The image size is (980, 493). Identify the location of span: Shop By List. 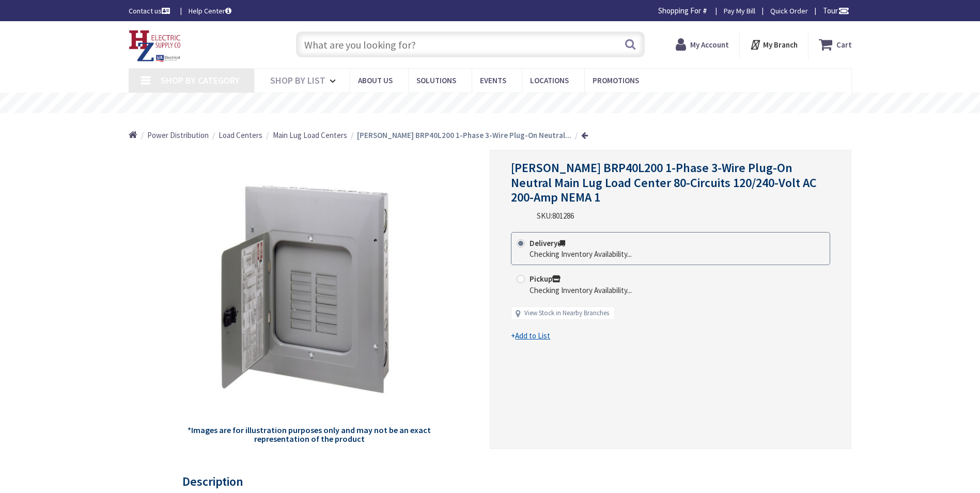
(298, 80).